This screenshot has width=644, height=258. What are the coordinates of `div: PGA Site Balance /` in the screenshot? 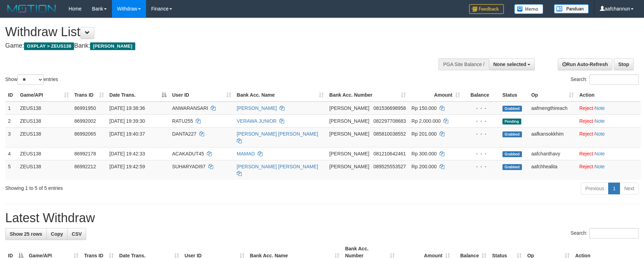 It's located at (463, 64).